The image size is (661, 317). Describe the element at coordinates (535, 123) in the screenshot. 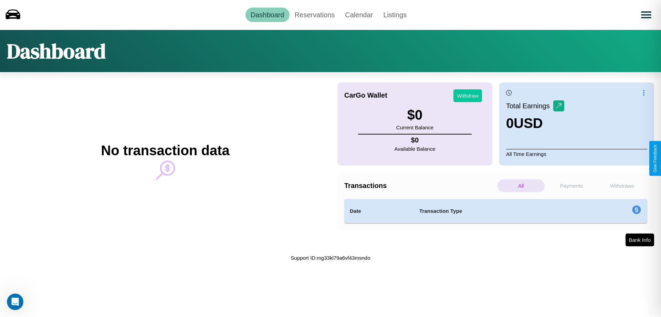

I see `h3: 0 USD` at that location.